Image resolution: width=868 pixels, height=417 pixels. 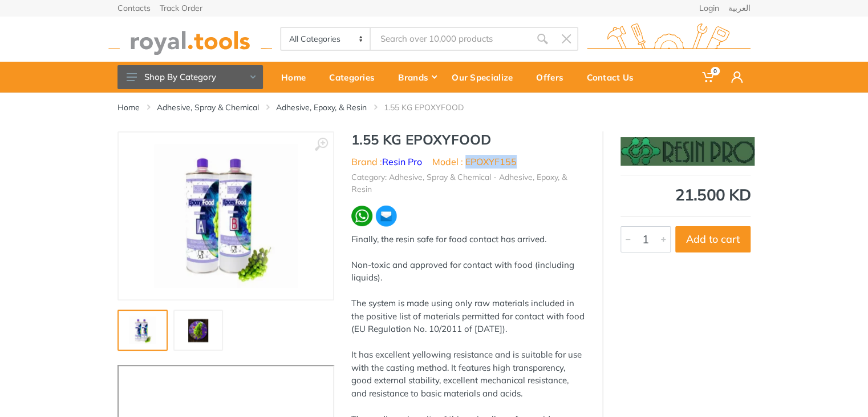 I want to click on a: Contact Us, so click(x=614, y=77).